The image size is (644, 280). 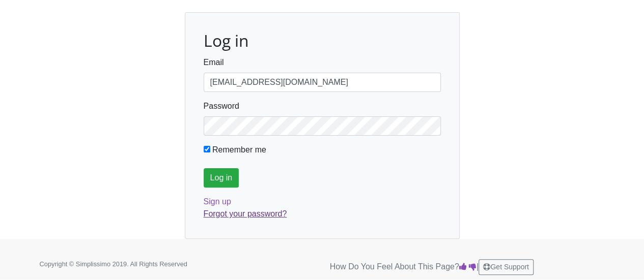 What do you see at coordinates (246, 214) in the screenshot?
I see `a: Forgot your password?` at bounding box center [246, 214].